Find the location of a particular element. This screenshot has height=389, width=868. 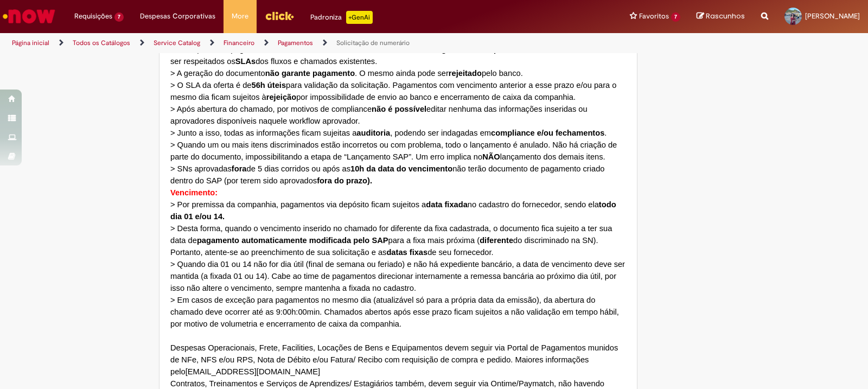

span: > Após abertura do chamado, por motivos de compliance editar nenhuma das informações inseridas ou... is located at coordinates (379, 115).